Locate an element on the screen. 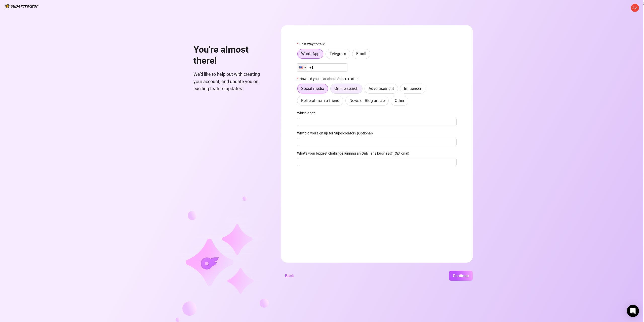 This screenshot has height=322, width=644. div: Open Intercom Messenger is located at coordinates (633, 311).